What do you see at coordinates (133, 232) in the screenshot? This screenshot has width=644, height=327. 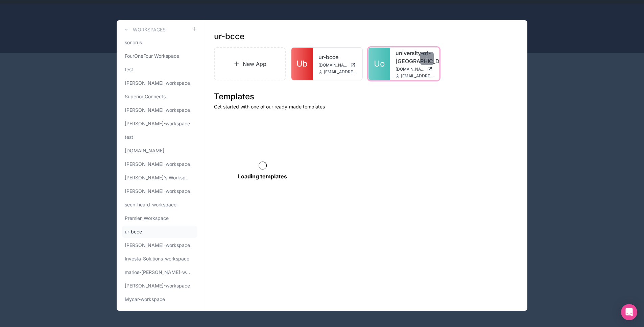 I see `span: ur-bcce` at bounding box center [133, 232].